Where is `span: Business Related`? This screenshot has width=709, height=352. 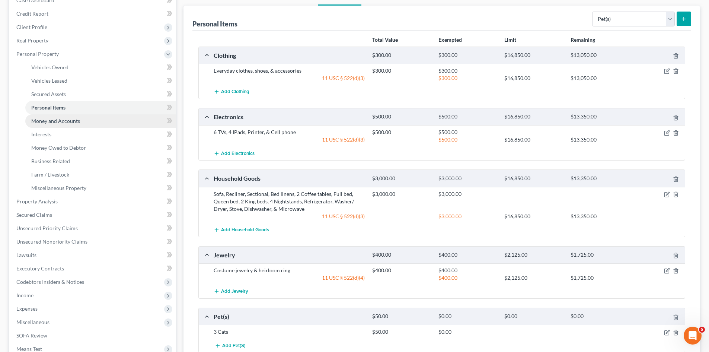
span: Business Related is located at coordinates (51, 161).